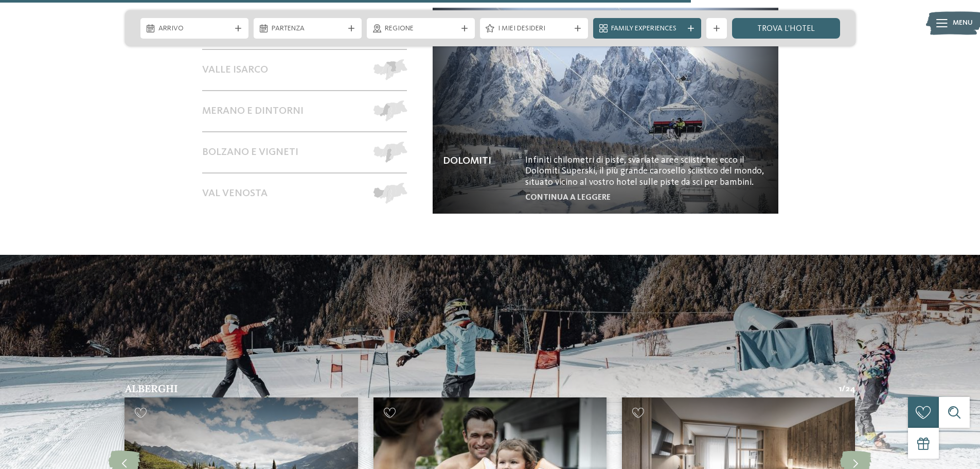 Image resolution: width=980 pixels, height=469 pixels. Describe the element at coordinates (235, 70) in the screenshot. I see `span: Valle Isarco` at that location.